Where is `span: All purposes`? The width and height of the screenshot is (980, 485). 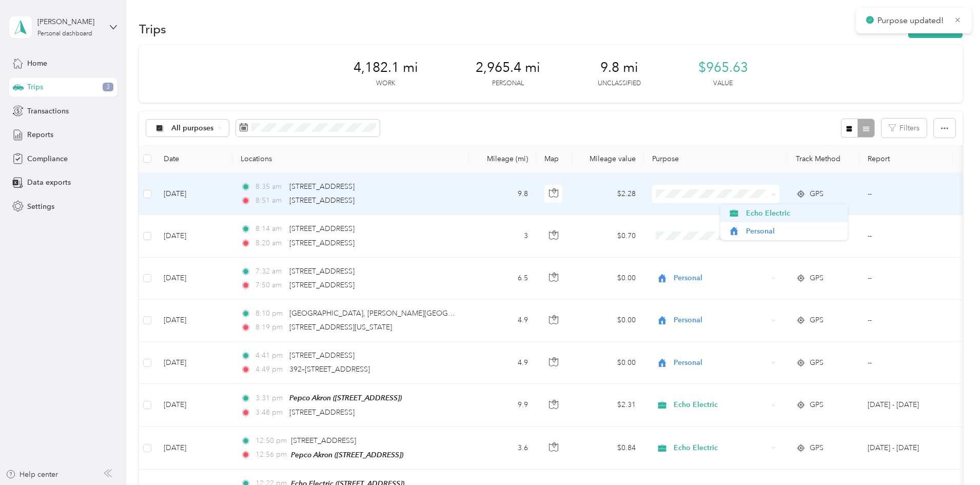
span: All purposes is located at coordinates (192, 129).